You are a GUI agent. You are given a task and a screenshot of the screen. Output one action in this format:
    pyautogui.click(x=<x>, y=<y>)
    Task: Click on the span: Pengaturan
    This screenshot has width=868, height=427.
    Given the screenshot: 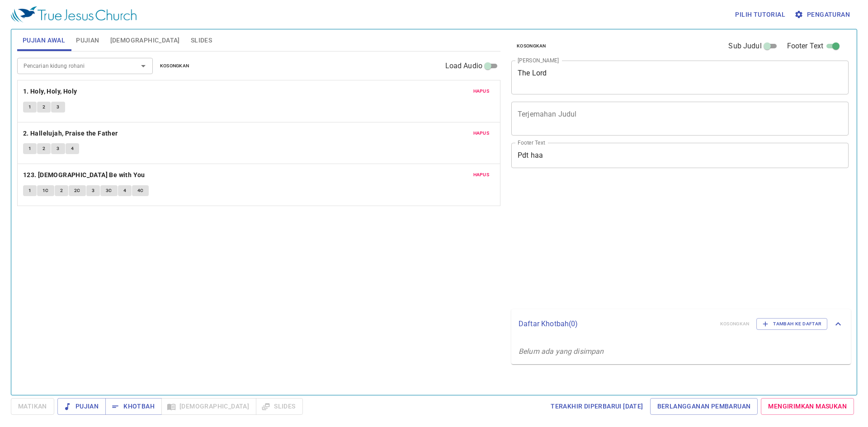 What is the action you would take?
    pyautogui.click(x=823, y=14)
    